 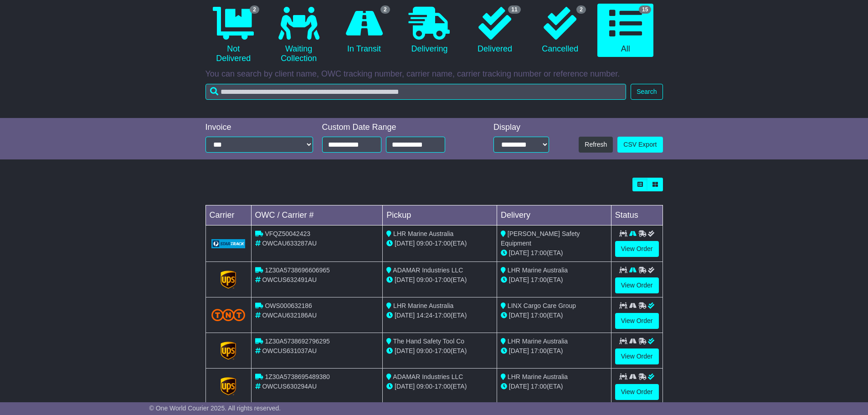 I want to click on td: OWC / Carrier #, so click(x=317, y=215).